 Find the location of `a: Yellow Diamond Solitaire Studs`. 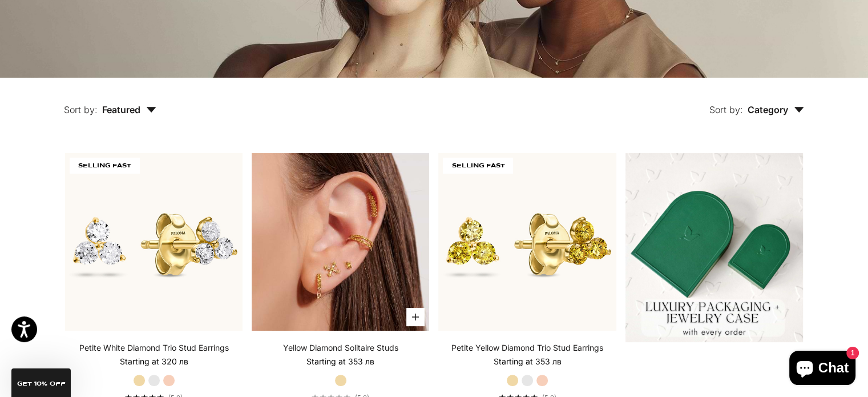

a: Yellow Diamond Solitaire Studs is located at coordinates (341, 348).